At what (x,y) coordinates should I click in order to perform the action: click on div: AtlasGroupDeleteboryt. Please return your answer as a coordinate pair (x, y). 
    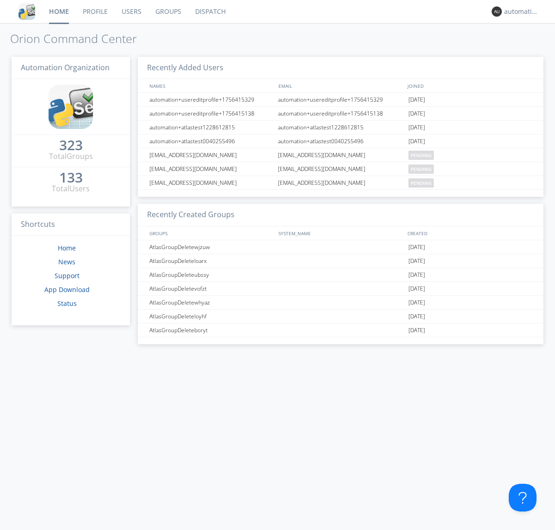
    Looking at the image, I should click on (211, 330).